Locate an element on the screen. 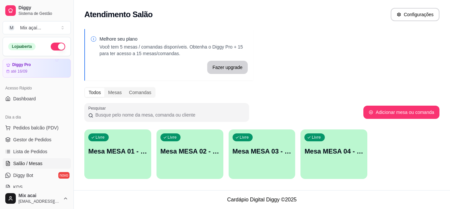 The image size is (450, 209). span: Gestor de Pedidos is located at coordinates (32, 139).